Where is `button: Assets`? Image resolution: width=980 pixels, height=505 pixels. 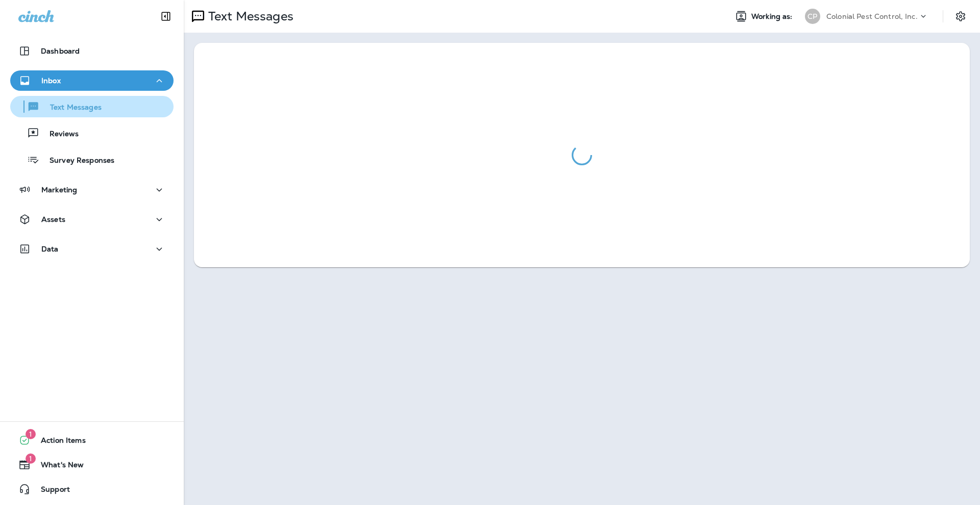
button: Assets is located at coordinates (92, 219).